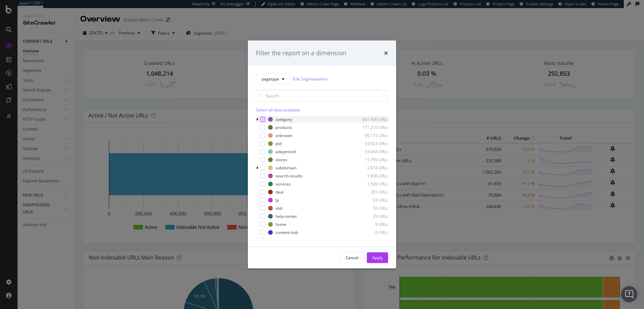 This screenshot has width=644, height=309. What do you see at coordinates (270, 79) in the screenshot?
I see `span: pagetype` at bounding box center [270, 79].